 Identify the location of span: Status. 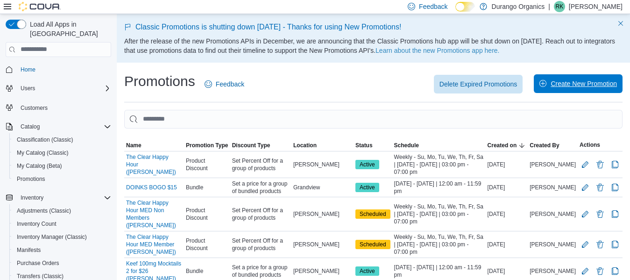
(364, 145).